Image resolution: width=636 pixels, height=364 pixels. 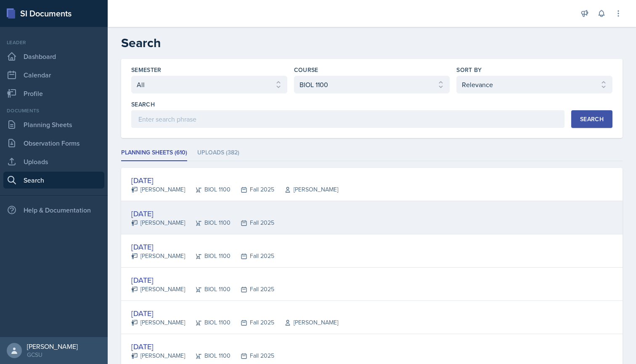 I want to click on a: Calendar, so click(x=54, y=75).